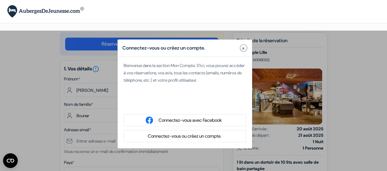  What do you see at coordinates (244, 48) in the screenshot?
I see `button: Close` at bounding box center [244, 48].